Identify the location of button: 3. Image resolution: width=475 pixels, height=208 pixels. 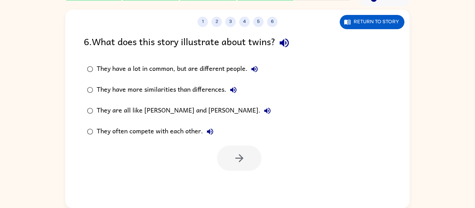
(230, 22).